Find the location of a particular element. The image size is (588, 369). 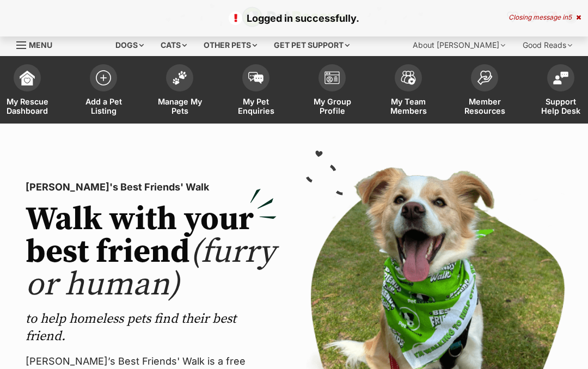

span: Add a Pet Listing is located at coordinates (104, 106).